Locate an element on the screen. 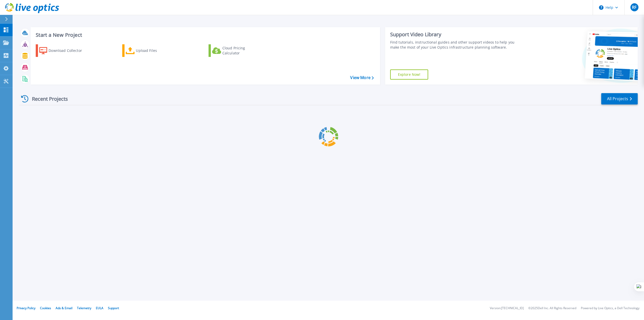 This screenshot has width=644, height=320. a: Support is located at coordinates (113, 308).